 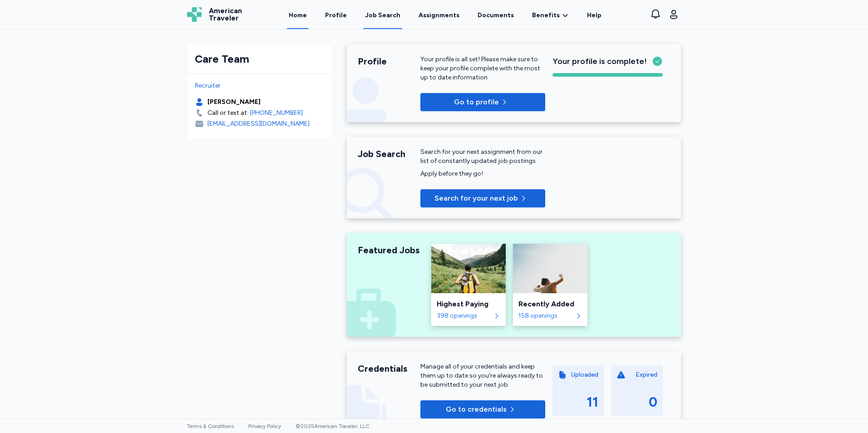 What do you see at coordinates (225, 15) in the screenshot?
I see `span: American Traveler` at bounding box center [225, 15].